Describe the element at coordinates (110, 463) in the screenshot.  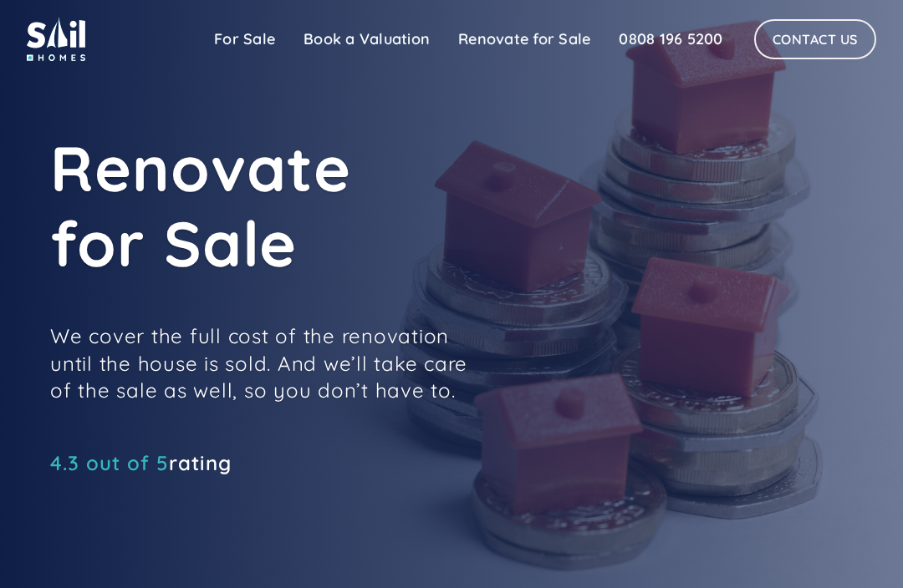
I see `span: 4.3 out of 5` at that location.